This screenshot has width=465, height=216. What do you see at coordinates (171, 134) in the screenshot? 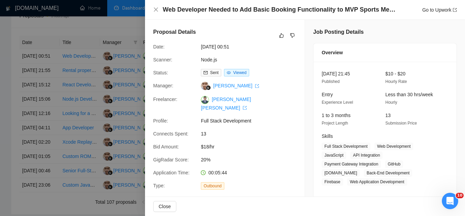
I see `span: Connects Spent:` at bounding box center [171, 134].